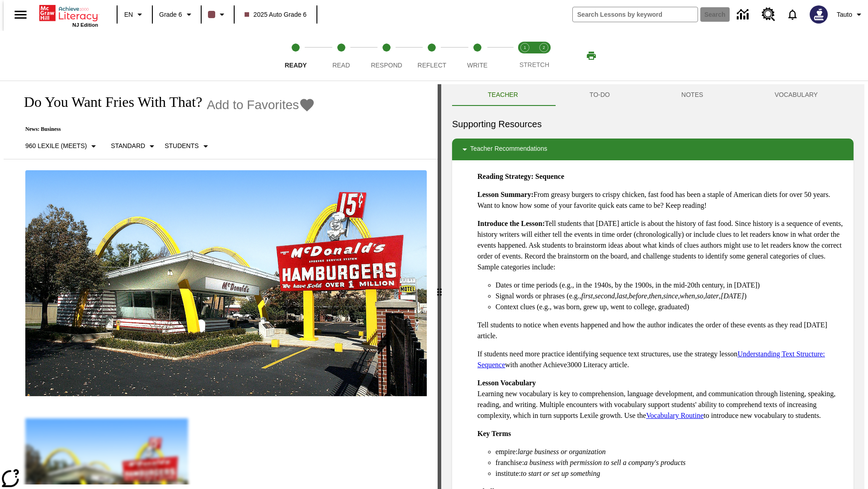  Describe the element at coordinates (671, 452) in the screenshot. I see `li: empire:` at that location.